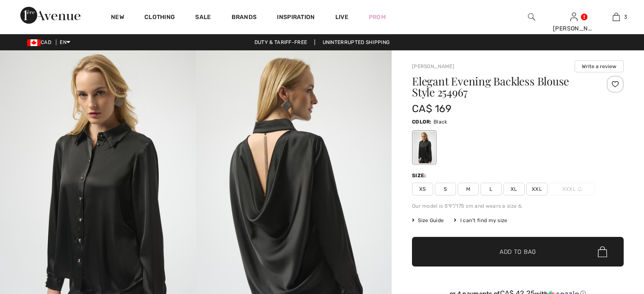  What do you see at coordinates (602, 252) in the screenshot?
I see `img: Bag.svg` at bounding box center [602, 252].